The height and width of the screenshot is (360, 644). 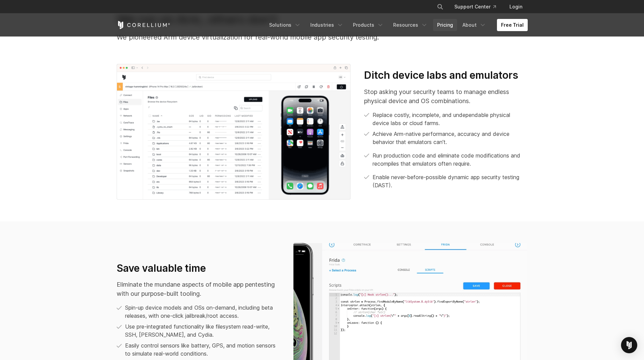 What do you see at coordinates (440, 7) in the screenshot?
I see `button: Search` at bounding box center [440, 7].